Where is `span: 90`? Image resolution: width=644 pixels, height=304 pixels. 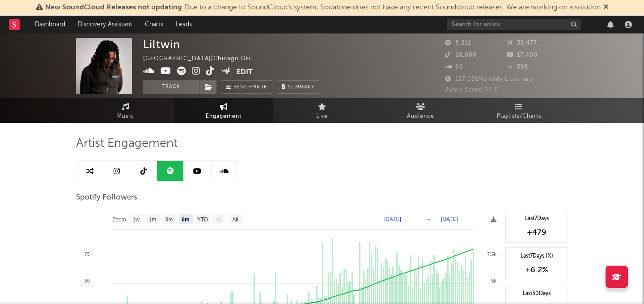 span: 90 is located at coordinates (454, 67).